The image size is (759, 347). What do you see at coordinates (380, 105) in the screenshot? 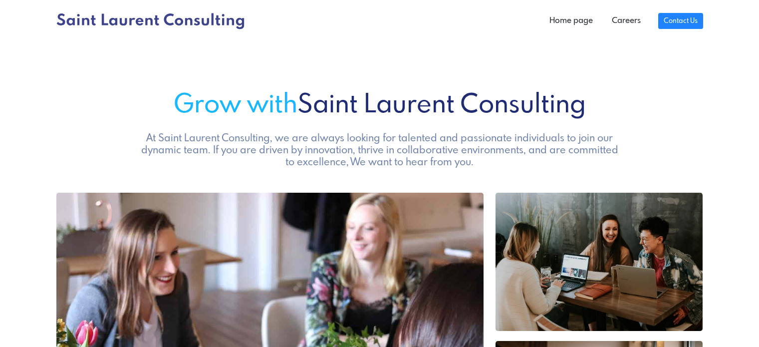
I see `h1: Saint Laurent Consulting` at bounding box center [380, 105].